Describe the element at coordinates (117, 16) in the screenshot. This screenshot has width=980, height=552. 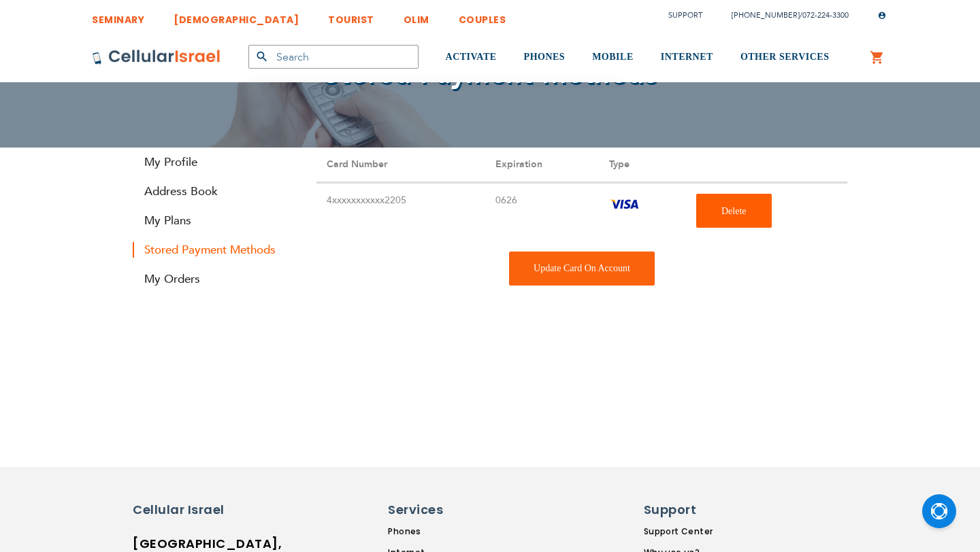
I see `a: SEMINARY` at that location.